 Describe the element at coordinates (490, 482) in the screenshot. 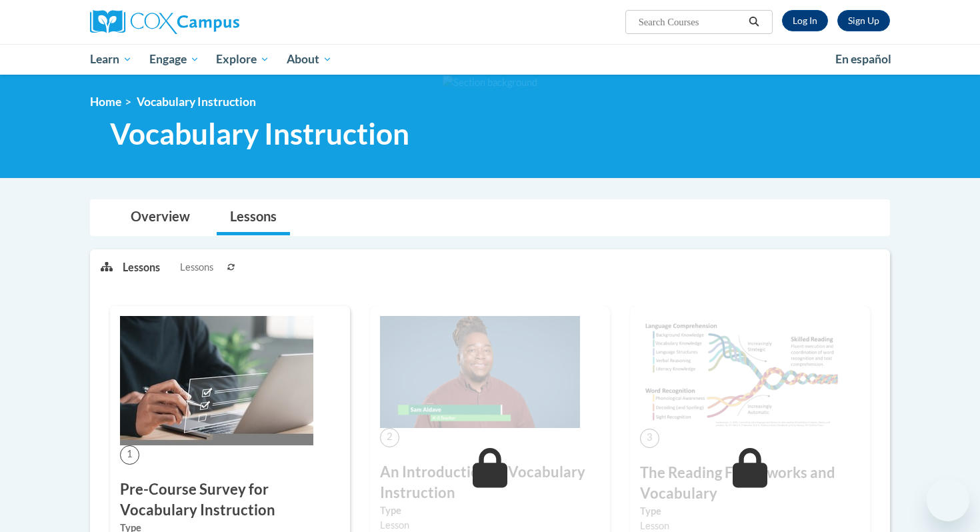

I see `h3: An Introduction to Vocabulary Instruction` at that location.